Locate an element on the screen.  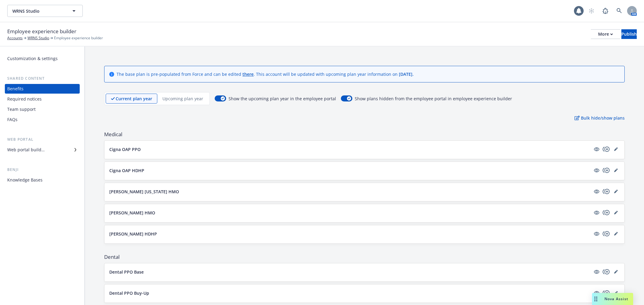
span: . This account will be updated with upcoming plan year information on is located at coordinates (326, 74).